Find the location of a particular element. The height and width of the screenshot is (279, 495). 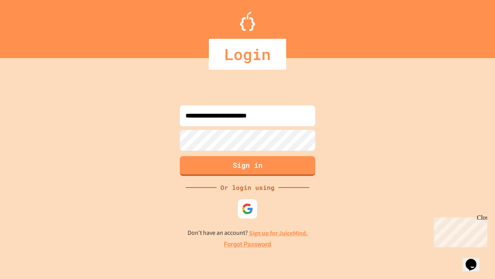

p: Don't have an account? is located at coordinates (248, 233).